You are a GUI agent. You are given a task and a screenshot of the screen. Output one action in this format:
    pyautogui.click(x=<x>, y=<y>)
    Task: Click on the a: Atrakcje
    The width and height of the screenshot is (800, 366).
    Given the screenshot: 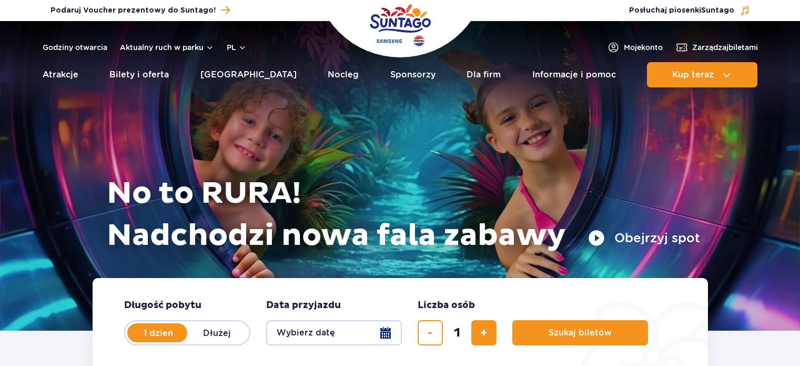 What is the action you would take?
    pyautogui.click(x=60, y=75)
    